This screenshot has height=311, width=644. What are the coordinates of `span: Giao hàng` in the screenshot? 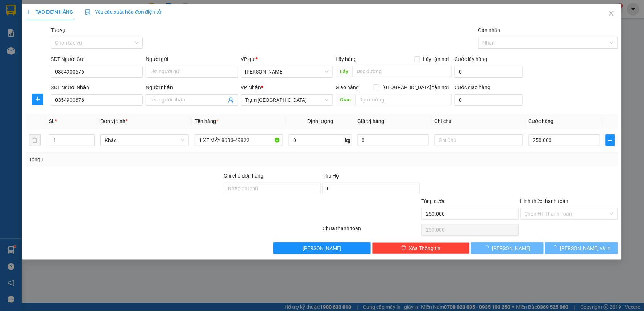 It's located at (347, 87).